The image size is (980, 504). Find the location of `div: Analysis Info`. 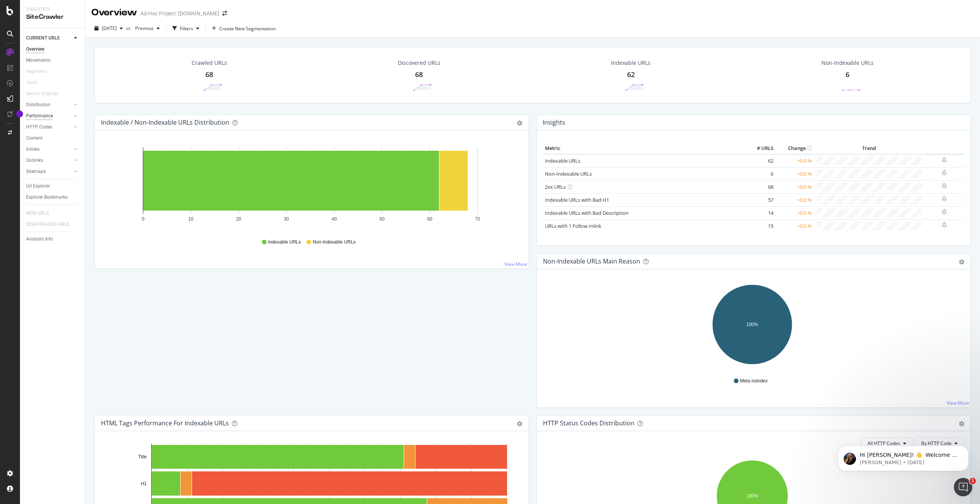

div: Analysis Info is located at coordinates (40, 239).